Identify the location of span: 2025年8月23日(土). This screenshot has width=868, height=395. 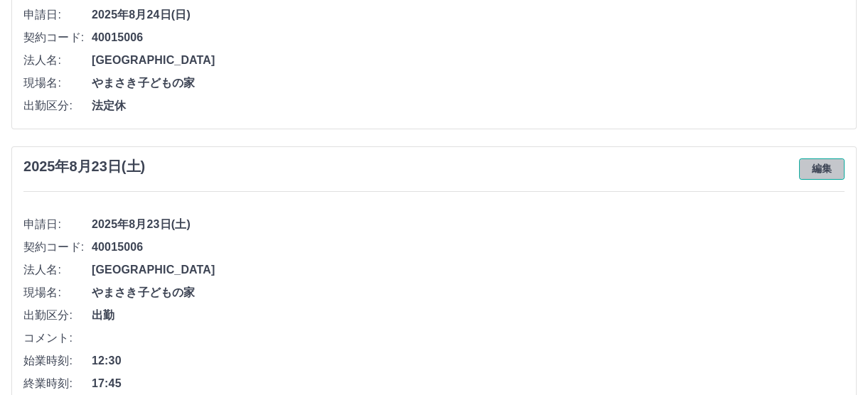
(468, 225).